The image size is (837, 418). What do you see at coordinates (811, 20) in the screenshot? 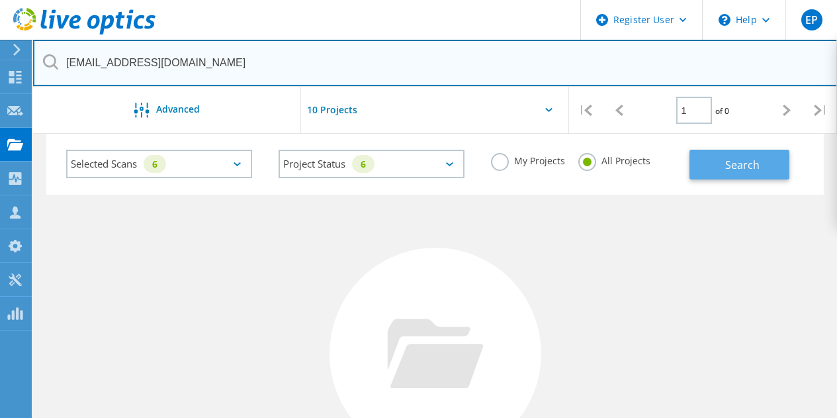
I see `span: EP` at bounding box center [811, 20].